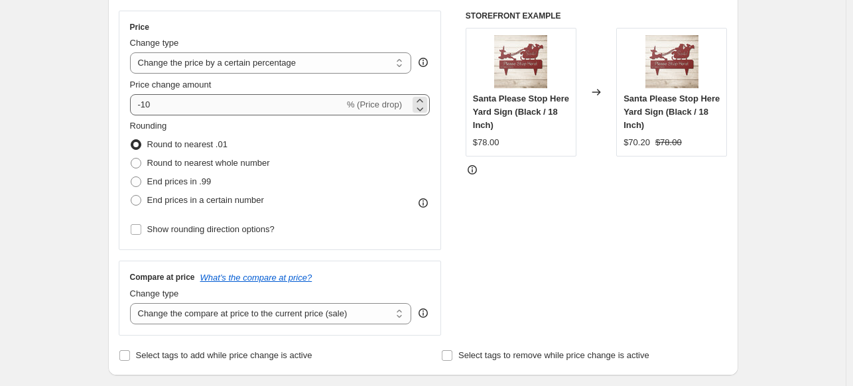  Describe the element at coordinates (224, 355) in the screenshot. I see `span: Select tags to add while price change is active` at that location.